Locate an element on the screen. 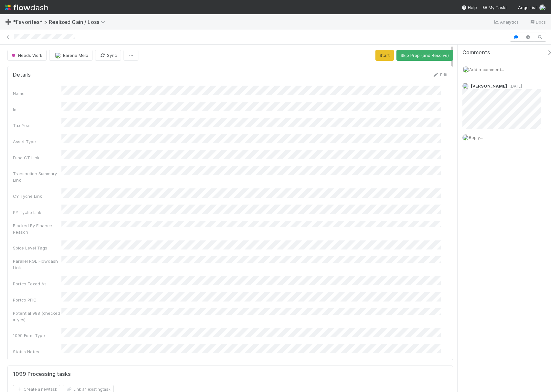  a: Analytics is located at coordinates (506, 22).